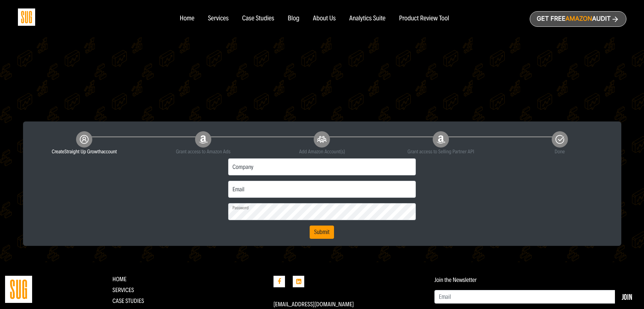  Describe the element at coordinates (203, 151) in the screenshot. I see `small: Grant access to Amazon Ads` at that location.